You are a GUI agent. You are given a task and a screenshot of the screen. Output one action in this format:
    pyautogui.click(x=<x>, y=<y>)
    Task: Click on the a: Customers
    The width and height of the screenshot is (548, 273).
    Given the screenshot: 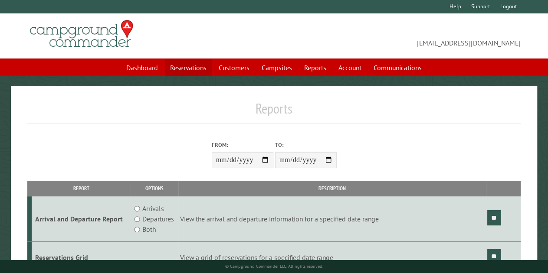 What is the action you would take?
    pyautogui.click(x=234, y=68)
    